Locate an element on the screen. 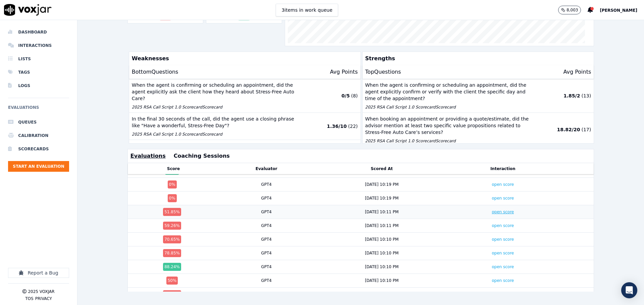 This screenshot has height=305, width=644. p: Top Questions is located at coordinates (383, 72).